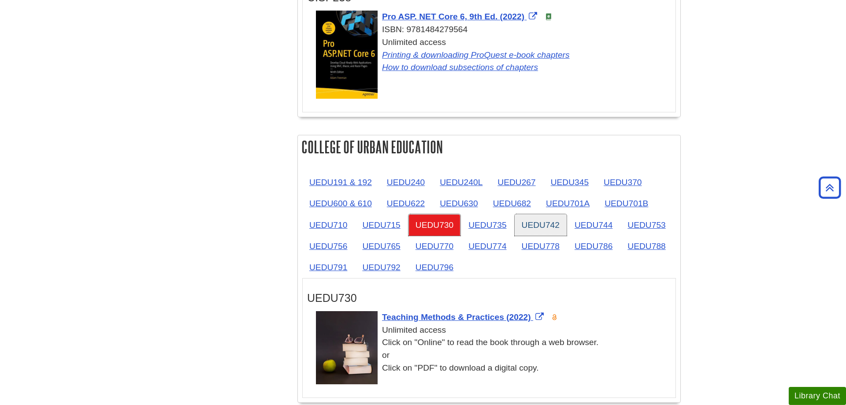 This screenshot has width=846, height=405. What do you see at coordinates (830, 187) in the screenshot?
I see `a: Back to Top` at bounding box center [830, 187].